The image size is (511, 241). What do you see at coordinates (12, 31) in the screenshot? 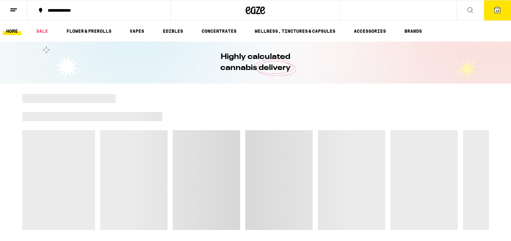
I see `a: HOME` at bounding box center [12, 31].